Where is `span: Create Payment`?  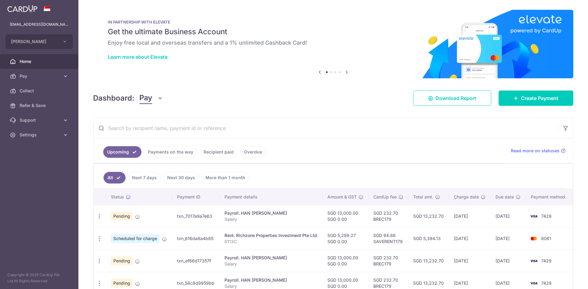
span: Create Payment is located at coordinates (540, 98).